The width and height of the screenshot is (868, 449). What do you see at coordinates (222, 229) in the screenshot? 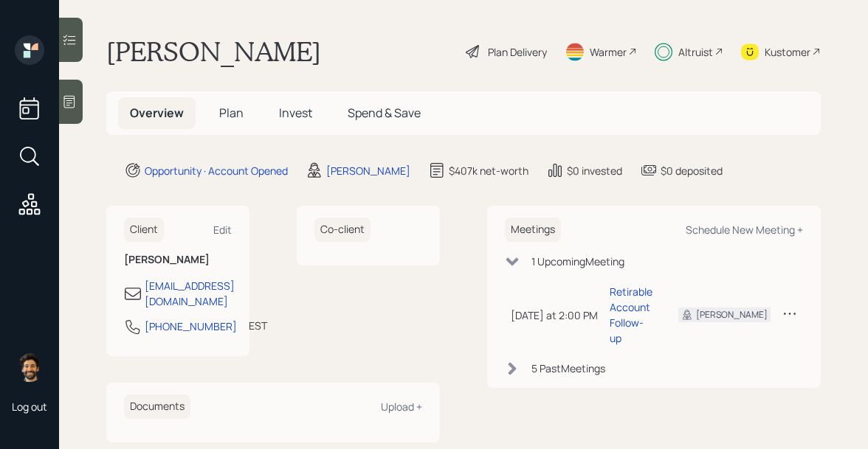
I see `div: Edit` at bounding box center [222, 229].